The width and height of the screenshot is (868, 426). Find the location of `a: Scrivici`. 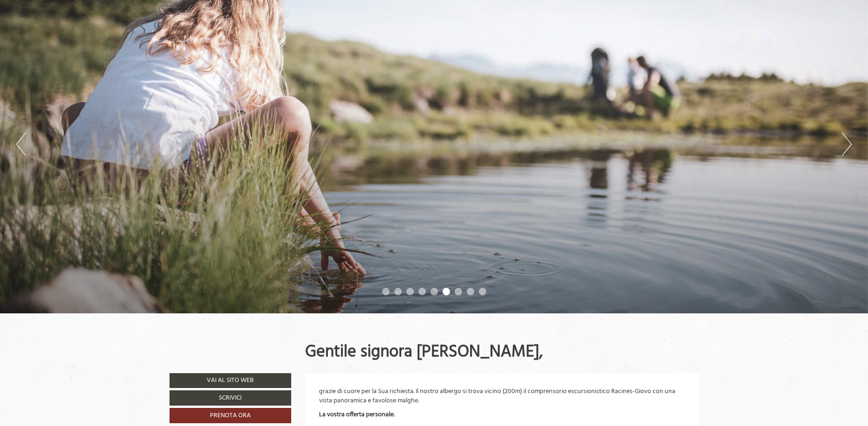

a: Scrivici is located at coordinates (230, 398).